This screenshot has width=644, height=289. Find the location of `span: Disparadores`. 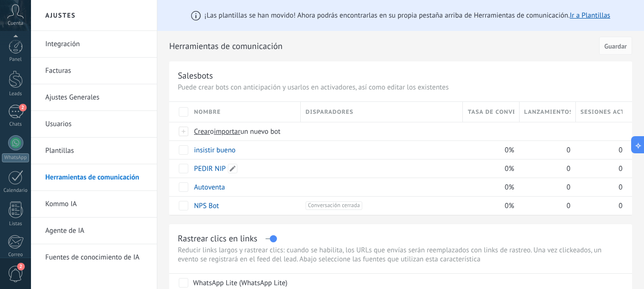

span: Disparadores is located at coordinates (329, 112).